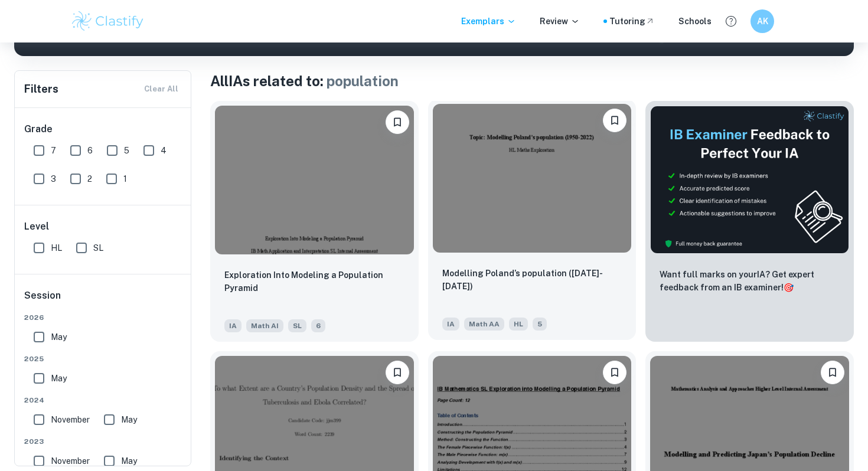  I want to click on p: Modelling Poland’s population (1950-2022), so click(532, 280).